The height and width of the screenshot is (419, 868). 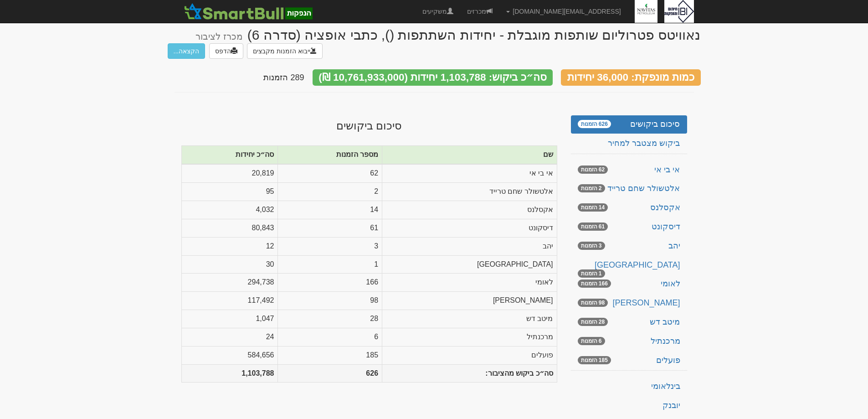 I want to click on span: 626 הזמנות, so click(x=594, y=124).